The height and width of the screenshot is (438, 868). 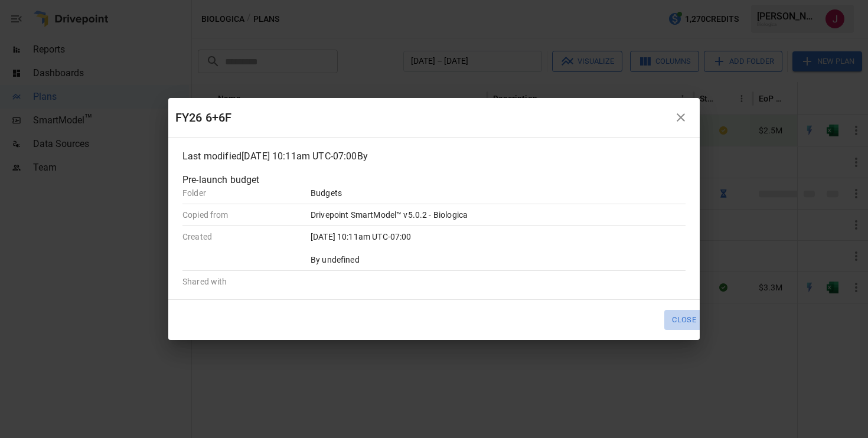 I want to click on p: Pre-launch budget, so click(x=434, y=180).